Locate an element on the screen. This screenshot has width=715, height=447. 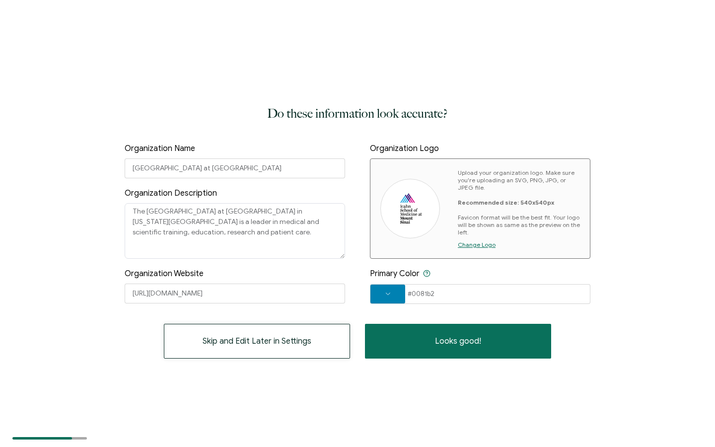
span: Organization Logo is located at coordinates (404, 148).